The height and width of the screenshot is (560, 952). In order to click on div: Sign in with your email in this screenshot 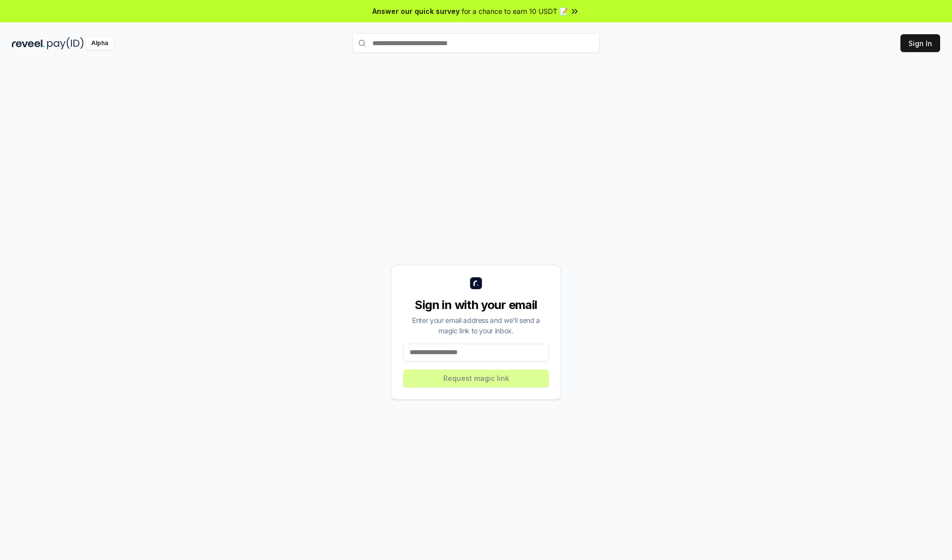, I will do `click(476, 305)`.